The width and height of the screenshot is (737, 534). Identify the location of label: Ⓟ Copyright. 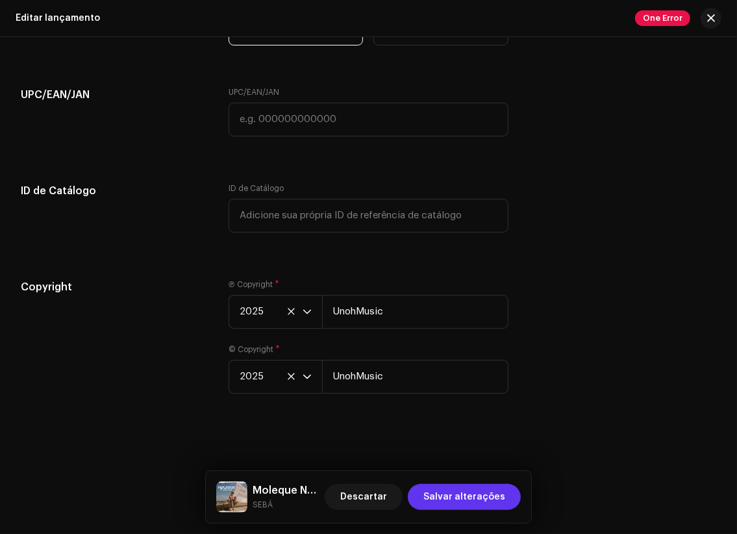
(254, 285).